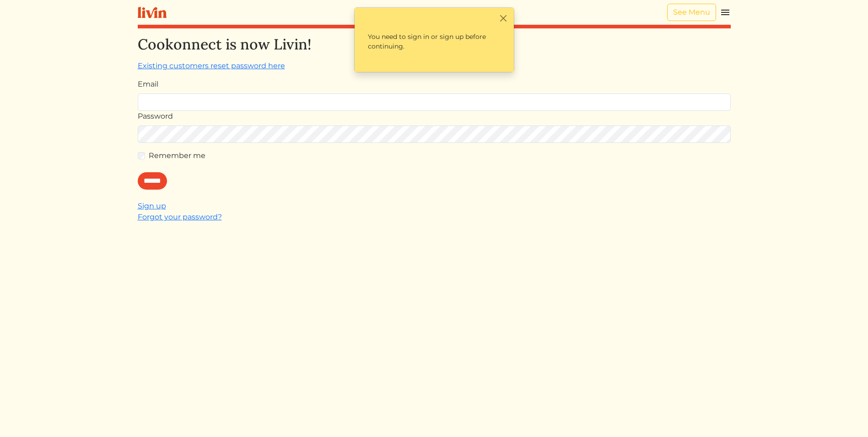 This screenshot has height=437, width=868. I want to click on p: You need to sign in or sign up before continuing., so click(434, 41).